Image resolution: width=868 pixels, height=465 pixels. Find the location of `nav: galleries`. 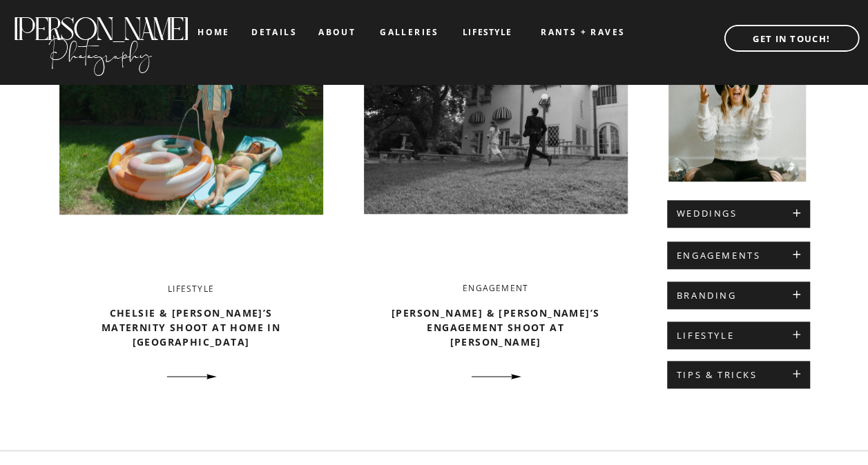

nav: galleries is located at coordinates (408, 32).